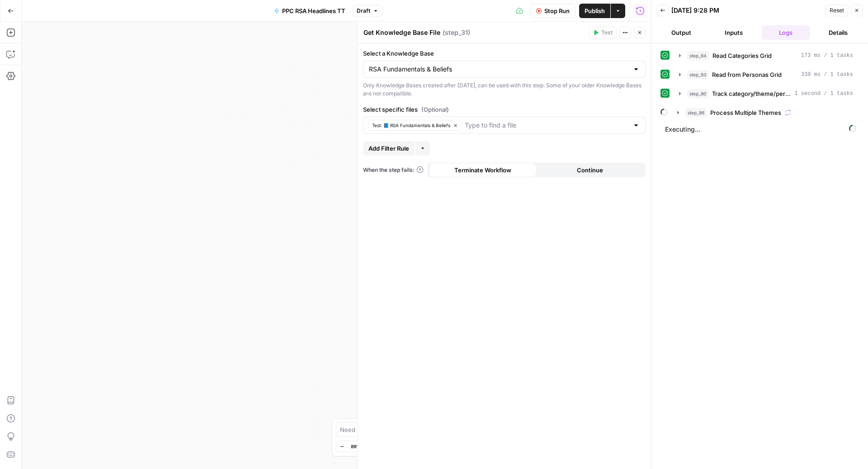  What do you see at coordinates (499, 69) in the screenshot?
I see `input: RSA Fundamentals & Beliefs` at bounding box center [499, 69].